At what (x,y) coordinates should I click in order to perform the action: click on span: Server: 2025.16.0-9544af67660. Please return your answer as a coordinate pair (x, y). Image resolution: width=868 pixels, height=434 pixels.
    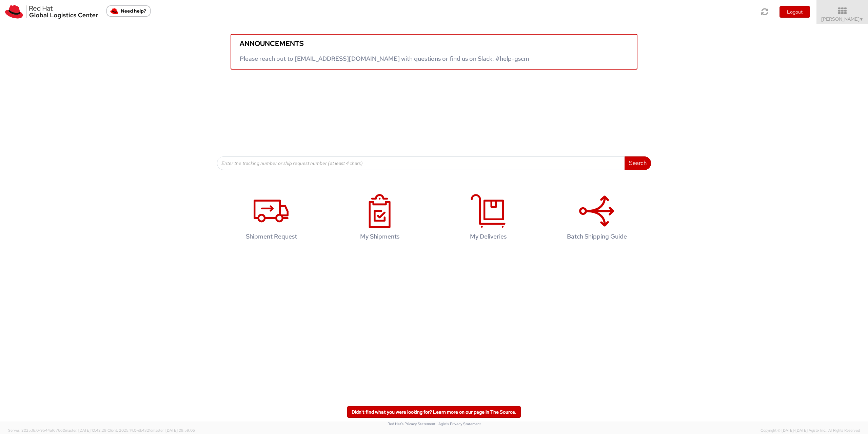
    Looking at the image, I should click on (57, 430).